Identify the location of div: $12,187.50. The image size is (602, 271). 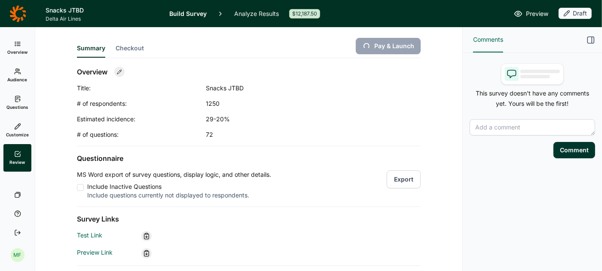
(305, 14).